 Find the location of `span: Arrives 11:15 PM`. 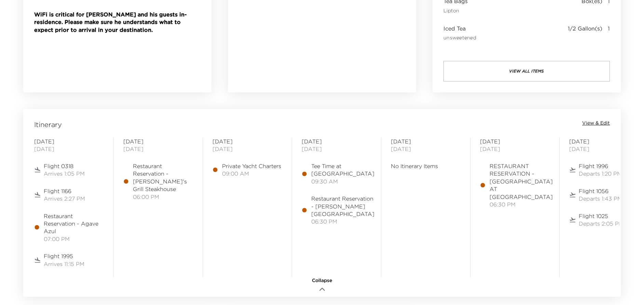

span: Arrives 11:15 PM is located at coordinates (64, 264).